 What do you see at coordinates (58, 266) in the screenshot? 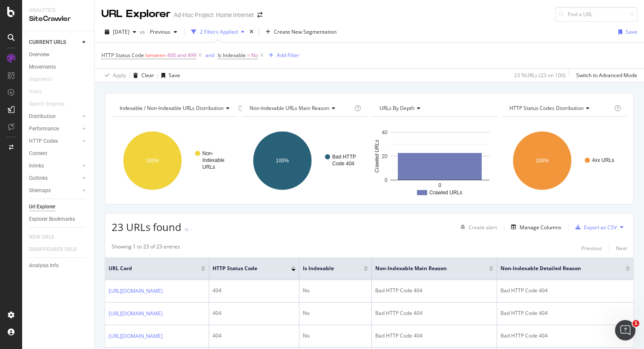
I see `a: Analysis Info` at bounding box center [58, 266].